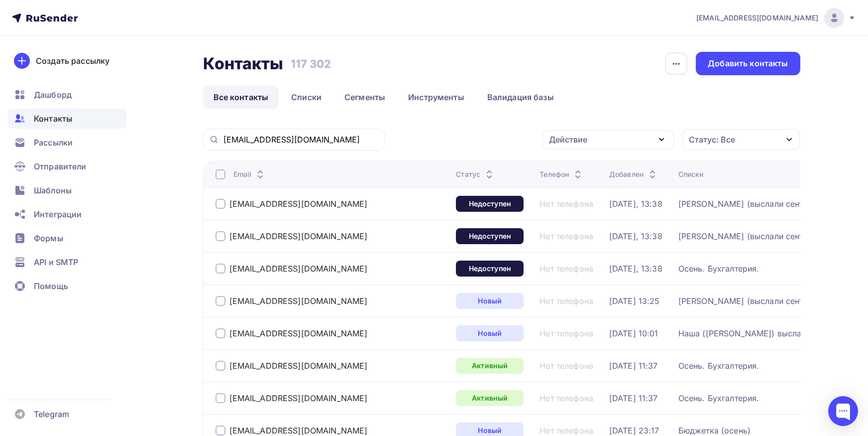 The width and height of the screenshot is (868, 436). Describe the element at coordinates (712, 139) in the screenshot. I see `div: Статус: Все` at that location.